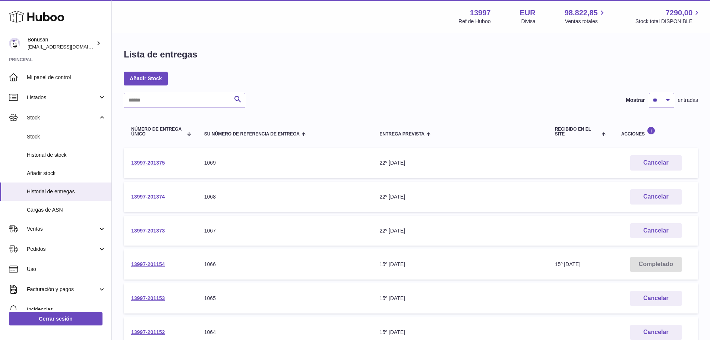  Describe the element at coordinates (61, 43) in the screenshot. I see `div: Bonusan` at that location.